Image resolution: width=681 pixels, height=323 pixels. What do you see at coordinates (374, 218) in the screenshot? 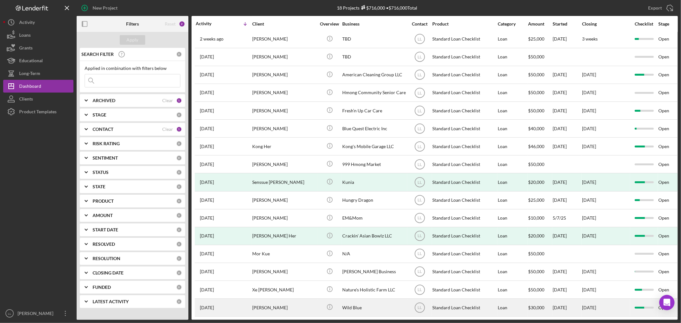
I see `div: EM&Mom` at bounding box center [374, 218].